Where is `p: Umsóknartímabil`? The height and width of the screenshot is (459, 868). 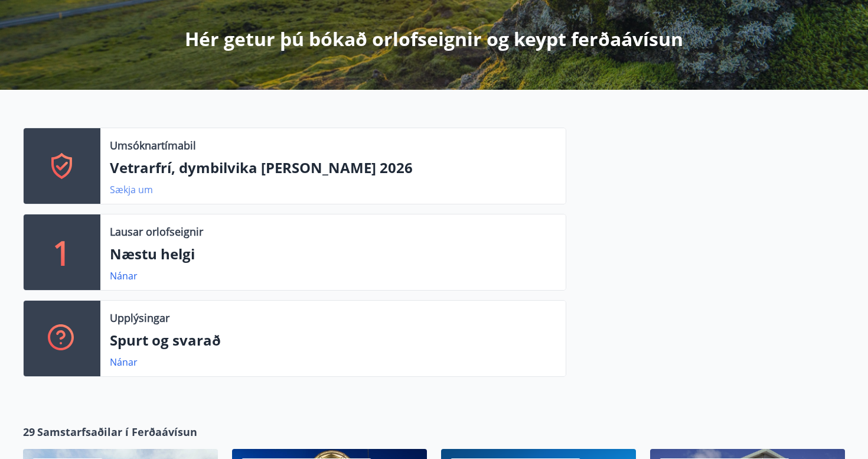
p: Umsóknartímabil is located at coordinates (153, 145).